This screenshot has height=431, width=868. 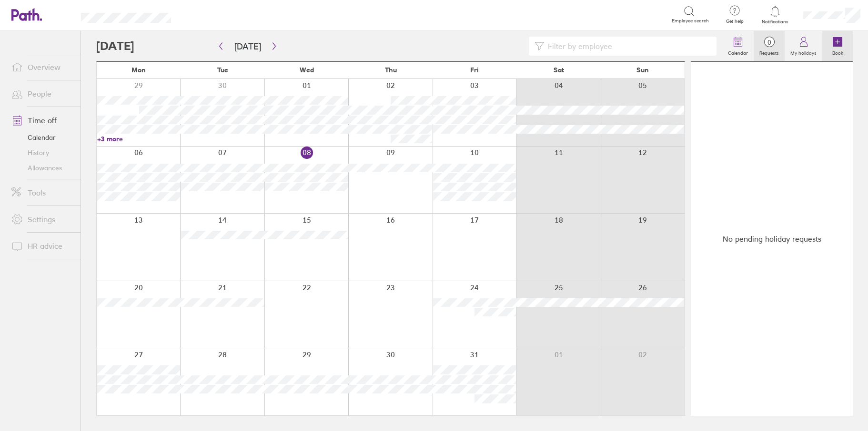 What do you see at coordinates (139, 139) in the screenshot?
I see `a: +3 more` at bounding box center [139, 139].